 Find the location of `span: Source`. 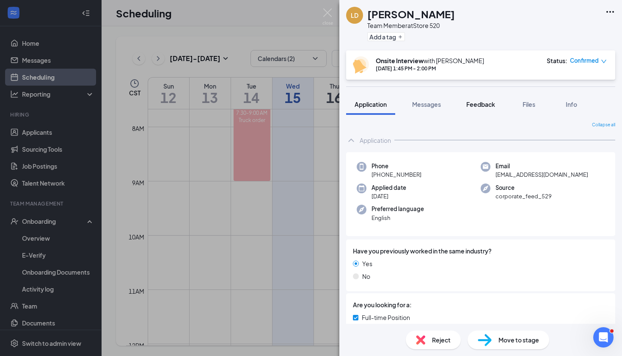

span: Source is located at coordinates (524, 188).